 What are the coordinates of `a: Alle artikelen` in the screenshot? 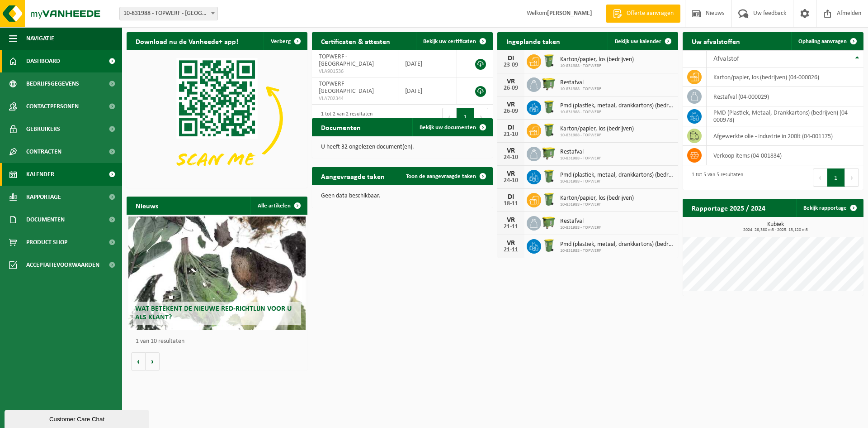 It's located at (279, 206).